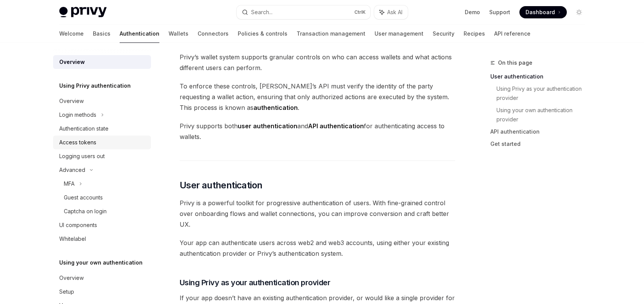  I want to click on span: Your app can authenticate users across web2 and web3 accounts, using either your existing authent..., so click(317, 248).